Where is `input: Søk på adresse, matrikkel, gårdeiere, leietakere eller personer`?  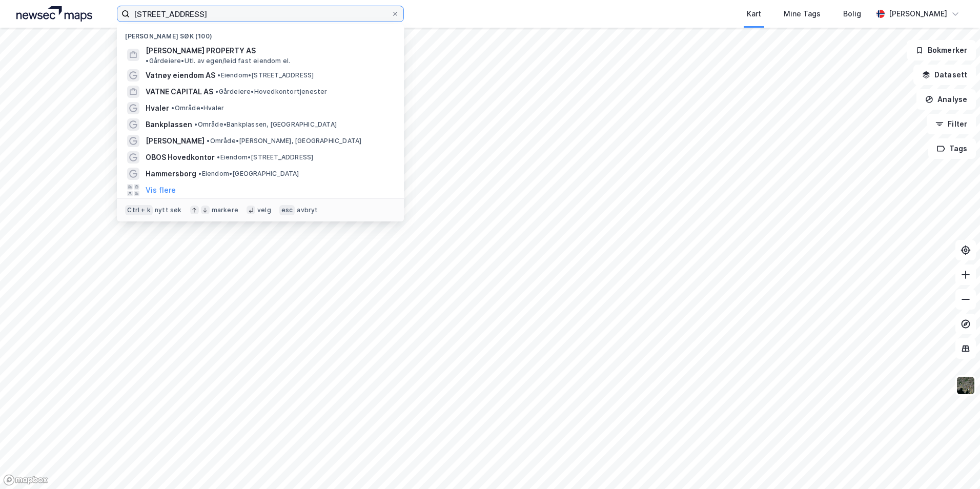
input: Søk på adresse, matrikkel, gårdeiere, leietakere eller personer is located at coordinates (260, 14).